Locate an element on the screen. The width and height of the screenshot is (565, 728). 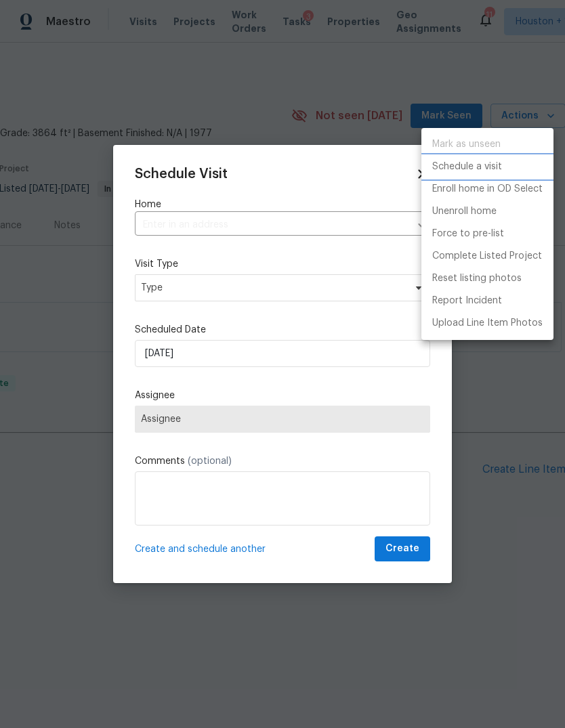
p: Schedule a visit is located at coordinates (466, 167).